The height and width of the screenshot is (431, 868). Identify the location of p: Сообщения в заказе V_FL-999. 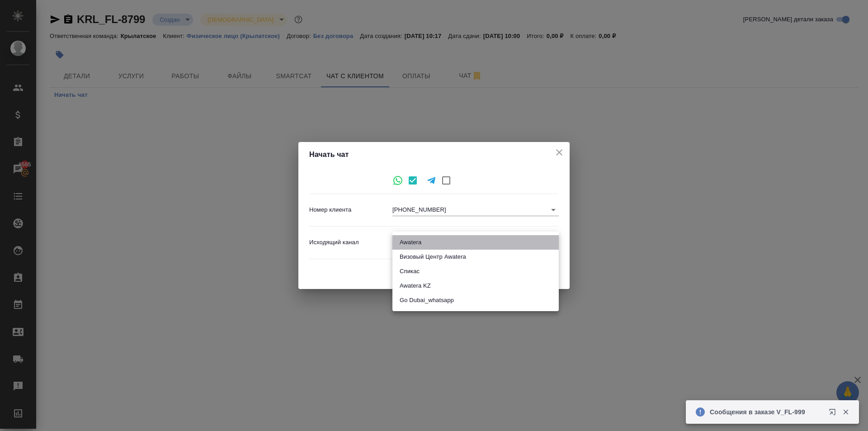
(766, 412).